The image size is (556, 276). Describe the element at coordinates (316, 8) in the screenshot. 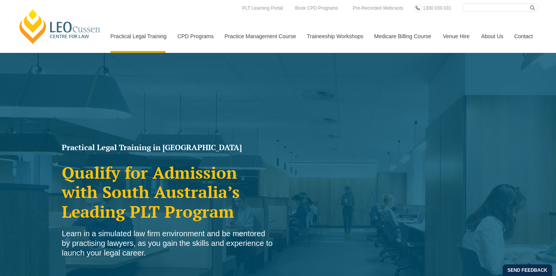

I see `a: Book CPD Programs` at that location.